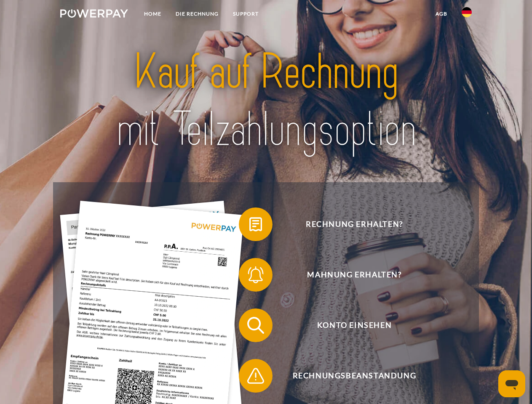  I want to click on a: Rechnung erhalten?, so click(348, 224).